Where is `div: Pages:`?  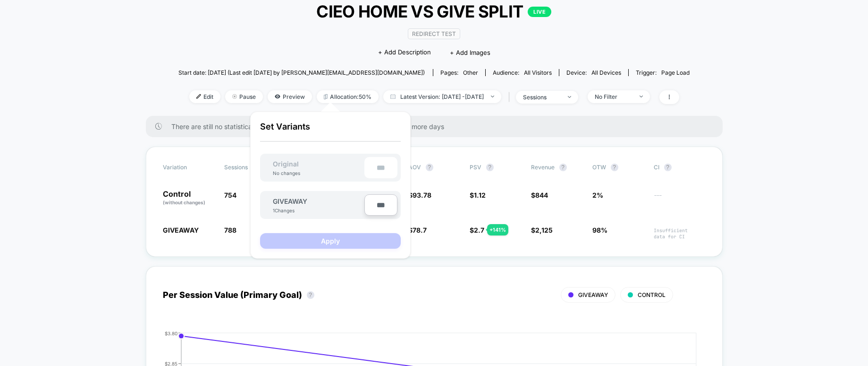 div: Pages: is located at coordinates (459, 72).